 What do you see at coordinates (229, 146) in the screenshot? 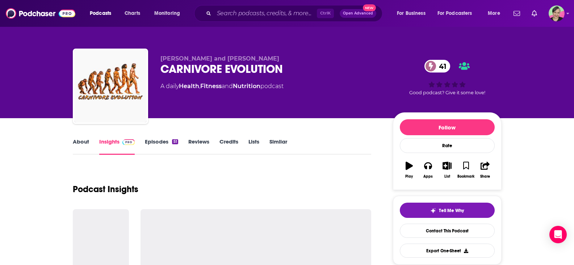
I see `a: Credits` at bounding box center [229, 146].